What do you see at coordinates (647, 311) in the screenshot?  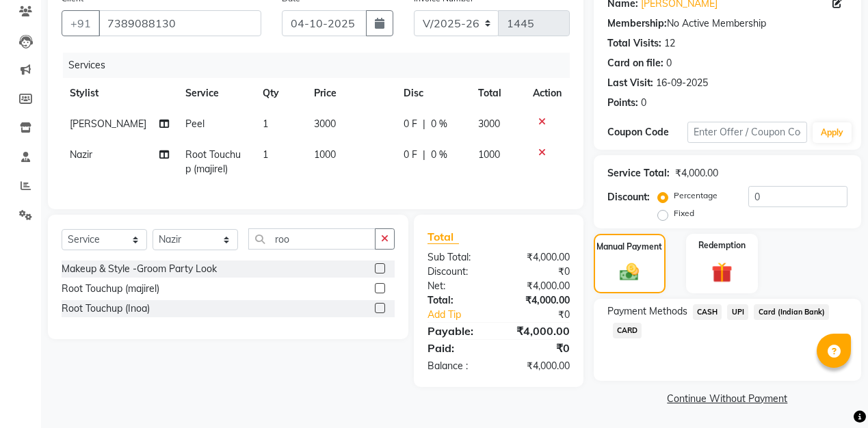 I see `span: Payment Methods` at bounding box center [647, 311].